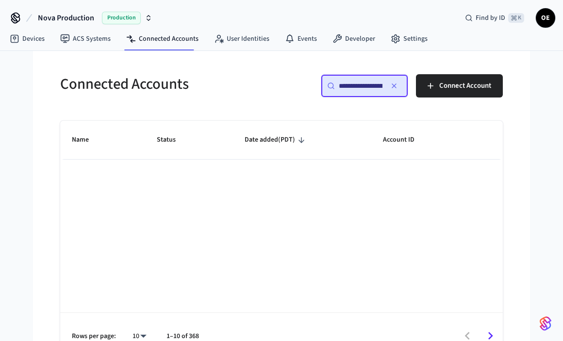 The height and width of the screenshot is (341, 563). Describe the element at coordinates (465, 86) in the screenshot. I see `span: Connect Account` at that location.